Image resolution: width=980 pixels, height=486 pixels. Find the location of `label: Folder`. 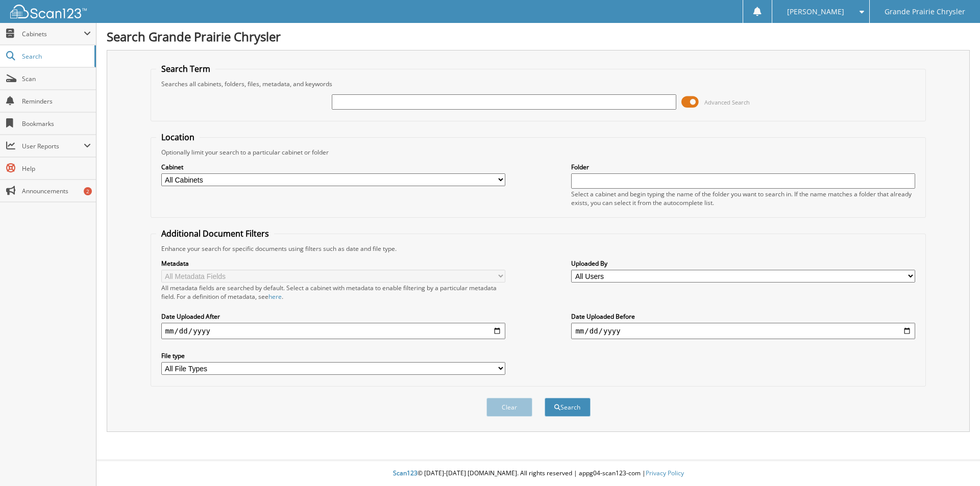

label: Folder is located at coordinates (743, 167).